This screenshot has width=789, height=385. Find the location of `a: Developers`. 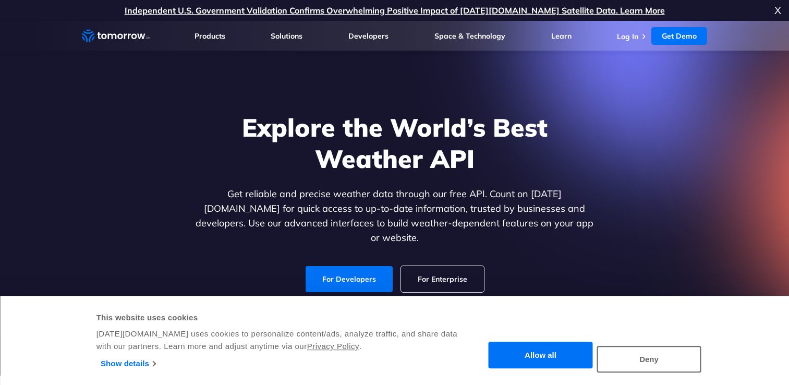

a: Developers is located at coordinates (368, 36).